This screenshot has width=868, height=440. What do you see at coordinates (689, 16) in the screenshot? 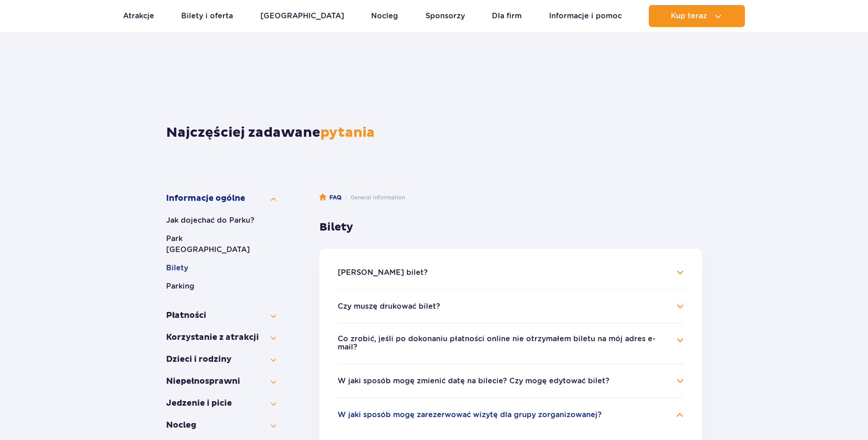
I see `span: Kup teraz` at bounding box center [689, 16].